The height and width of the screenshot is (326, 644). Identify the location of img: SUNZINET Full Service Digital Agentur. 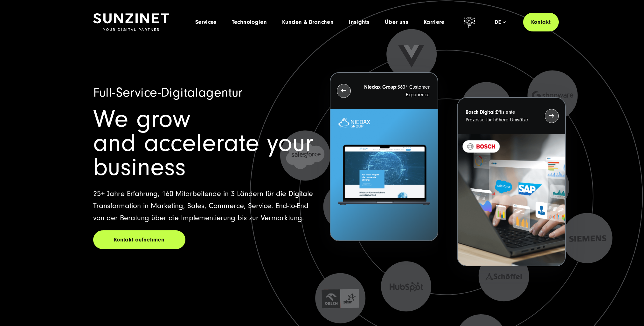
(131, 22).